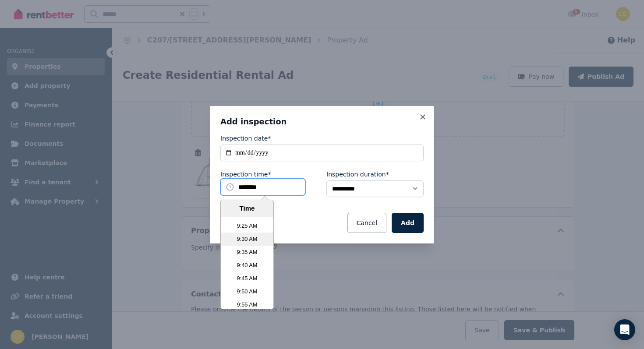 This screenshot has height=349, width=644. I want to click on li: 9:50 AM, so click(247, 292).